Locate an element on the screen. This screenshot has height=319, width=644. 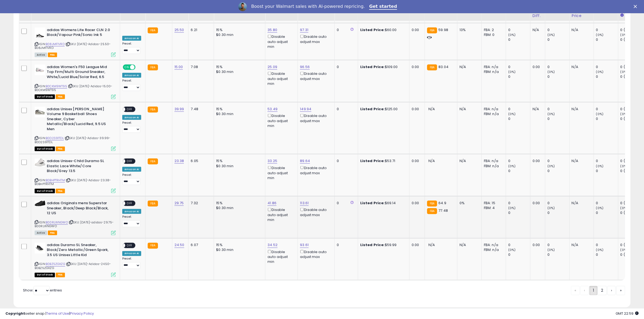
a: B00RLWNGWO is located at coordinates (57, 222).